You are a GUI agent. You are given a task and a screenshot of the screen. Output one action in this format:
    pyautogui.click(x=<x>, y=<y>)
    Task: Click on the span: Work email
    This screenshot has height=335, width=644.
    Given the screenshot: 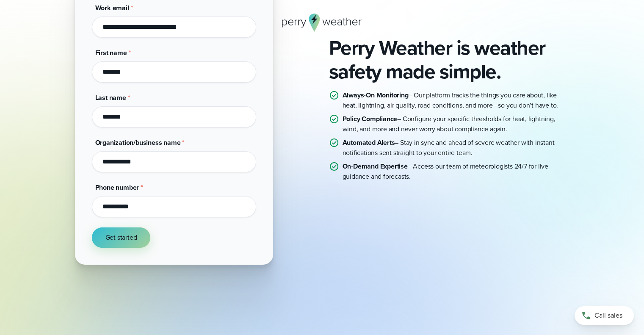 What is the action you would take?
    pyautogui.click(x=112, y=7)
    